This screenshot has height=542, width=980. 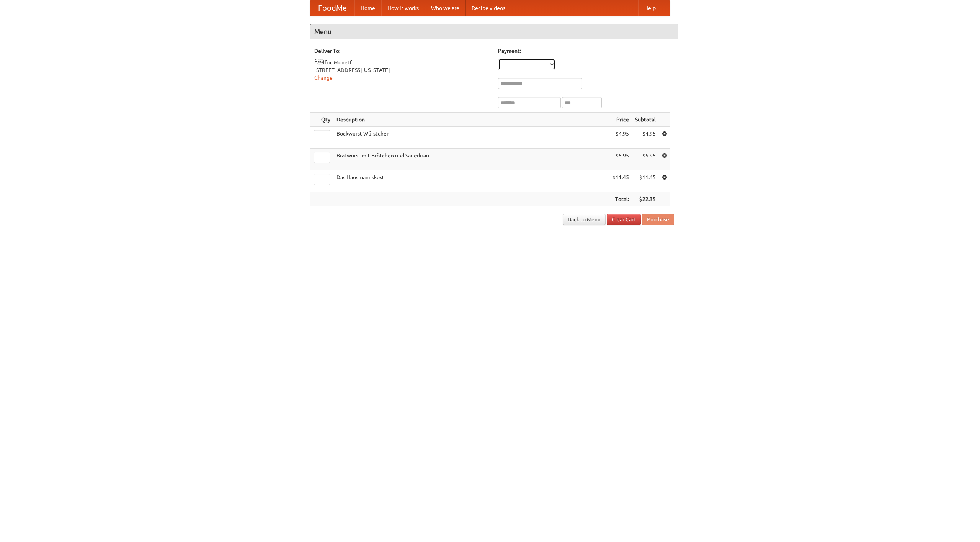 I want to click on div: Ãlfric Monetf, so click(x=402, y=63).